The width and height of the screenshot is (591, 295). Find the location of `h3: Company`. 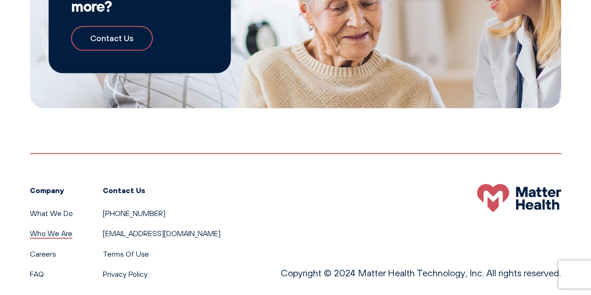

h3: Company is located at coordinates (51, 190).